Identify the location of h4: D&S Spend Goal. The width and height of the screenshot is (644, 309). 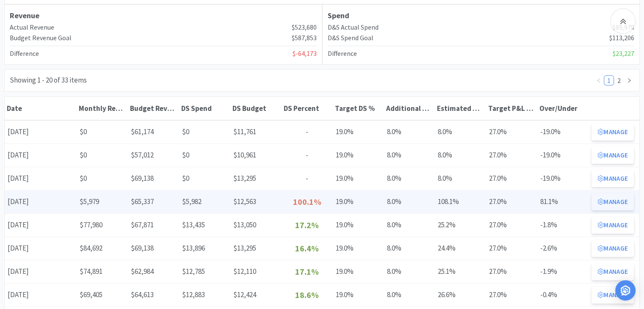
(351, 38).